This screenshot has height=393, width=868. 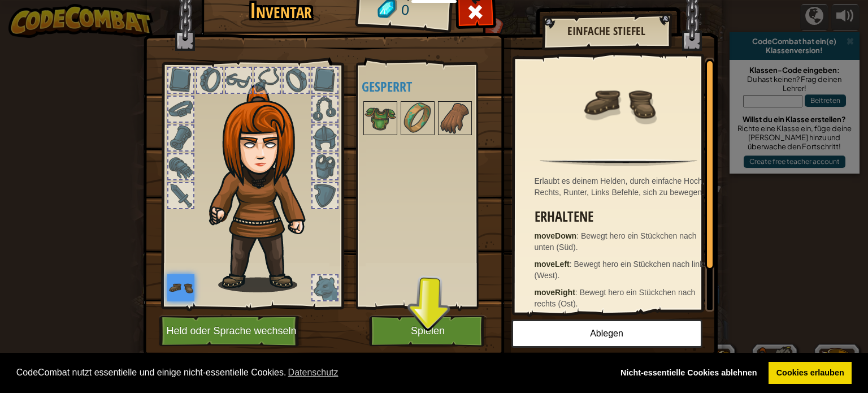 I want to click on a: allow cookies, so click(x=810, y=373).